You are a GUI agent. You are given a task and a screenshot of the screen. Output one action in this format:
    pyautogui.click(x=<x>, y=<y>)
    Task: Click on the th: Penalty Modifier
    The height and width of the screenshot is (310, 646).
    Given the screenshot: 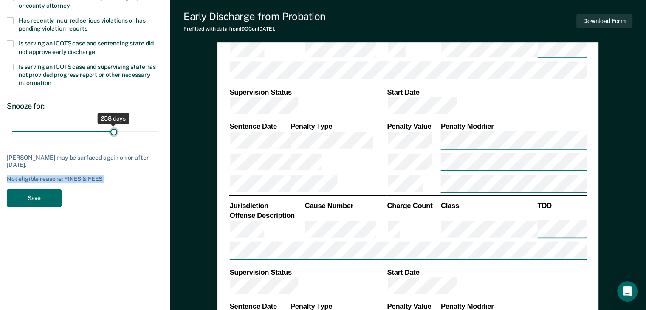 What is the action you would take?
    pyautogui.click(x=513, y=127)
    